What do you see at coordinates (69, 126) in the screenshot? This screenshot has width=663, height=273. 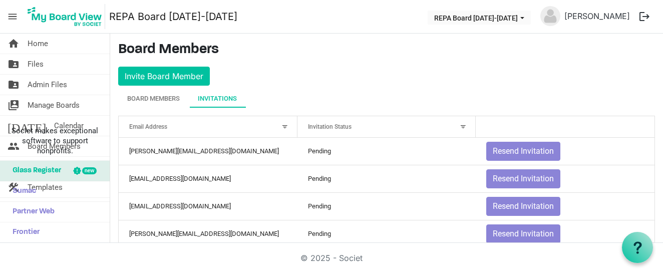 I see `span: Calendar` at bounding box center [69, 126].